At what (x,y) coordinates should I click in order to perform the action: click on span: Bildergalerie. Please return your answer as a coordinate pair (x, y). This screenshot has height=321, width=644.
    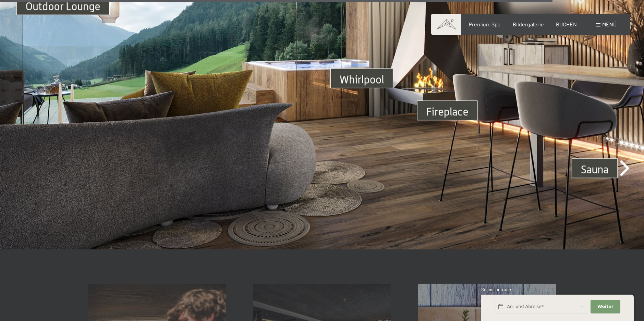
    Looking at the image, I should click on (528, 24).